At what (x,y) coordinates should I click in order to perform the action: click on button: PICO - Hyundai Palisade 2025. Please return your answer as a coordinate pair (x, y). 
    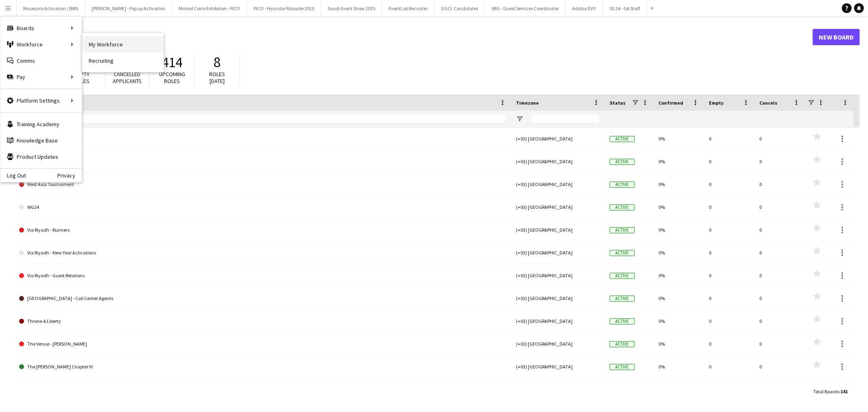
    Looking at the image, I should click on (284, 8).